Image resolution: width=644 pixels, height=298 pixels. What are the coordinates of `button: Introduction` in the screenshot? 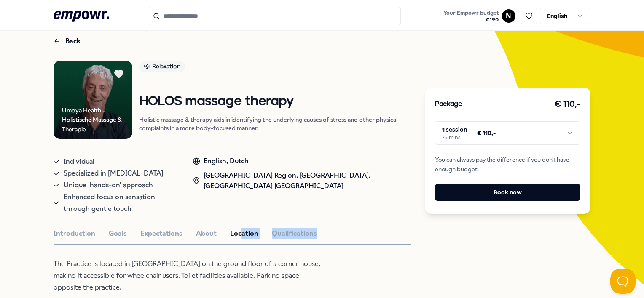 It's located at (74, 233).